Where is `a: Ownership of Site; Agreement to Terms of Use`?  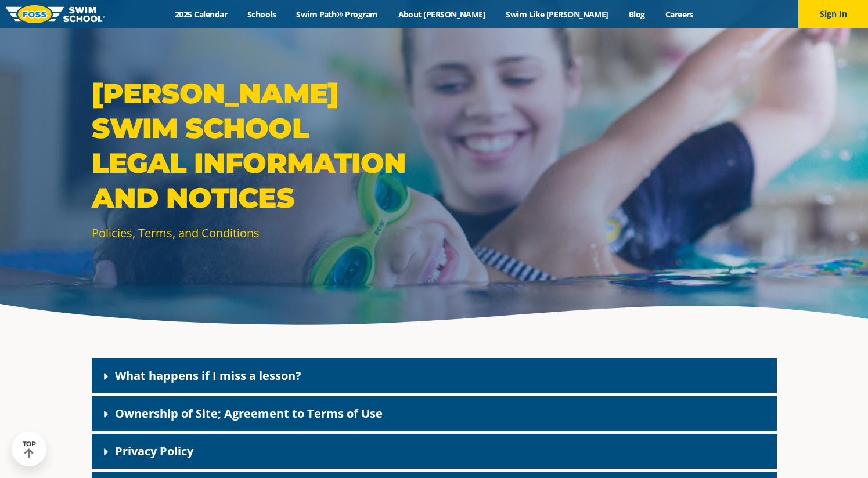
a: Ownership of Site; Agreement to Terms of Use is located at coordinates (249, 413).